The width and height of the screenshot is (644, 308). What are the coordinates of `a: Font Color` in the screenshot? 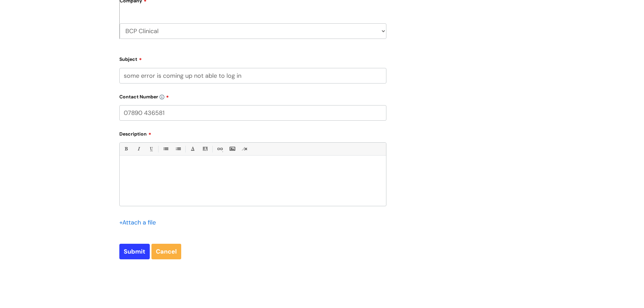 It's located at (192, 149).